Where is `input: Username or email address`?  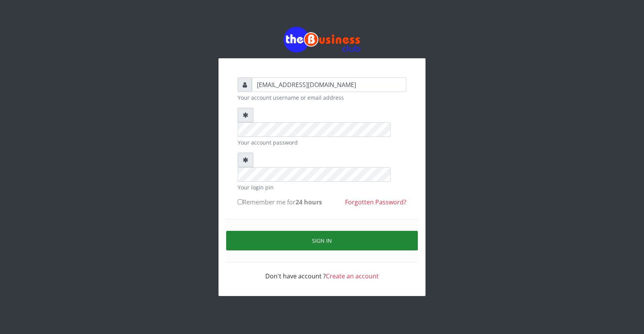 input: Username or email address is located at coordinates (329, 85).